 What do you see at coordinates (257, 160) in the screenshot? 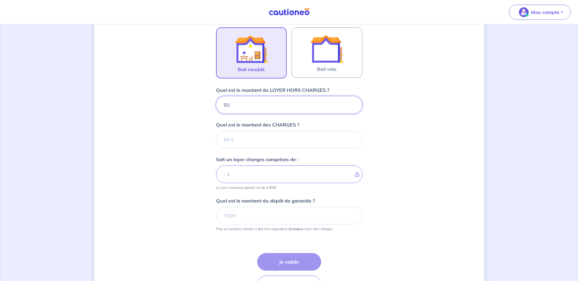
I see `p: Soit un loyer charges comprises de :` at bounding box center [257, 160].